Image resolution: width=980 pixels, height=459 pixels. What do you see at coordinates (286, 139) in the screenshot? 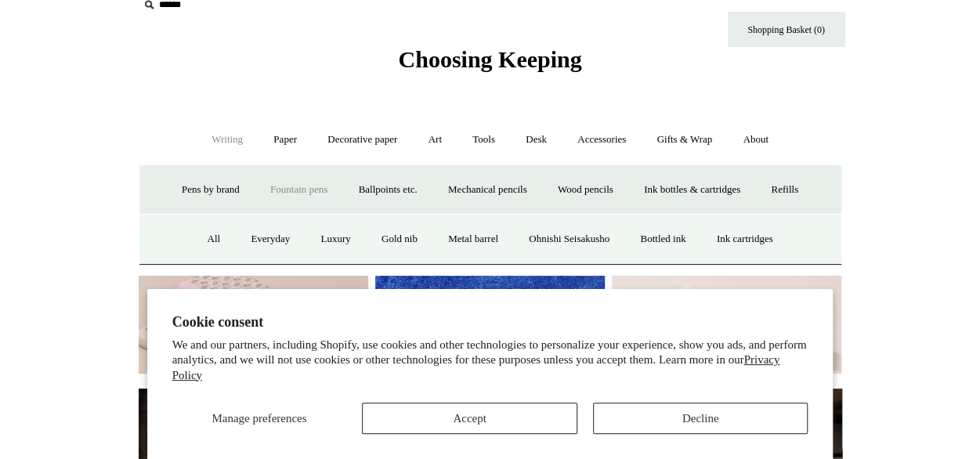
I see `a: Paper` at bounding box center [286, 139].